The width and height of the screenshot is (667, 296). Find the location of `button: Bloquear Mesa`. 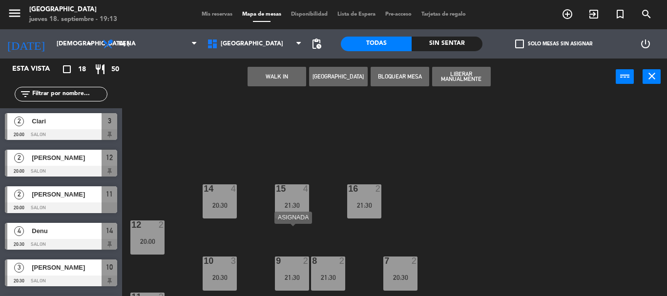

button: Bloquear Mesa is located at coordinates (400, 77).